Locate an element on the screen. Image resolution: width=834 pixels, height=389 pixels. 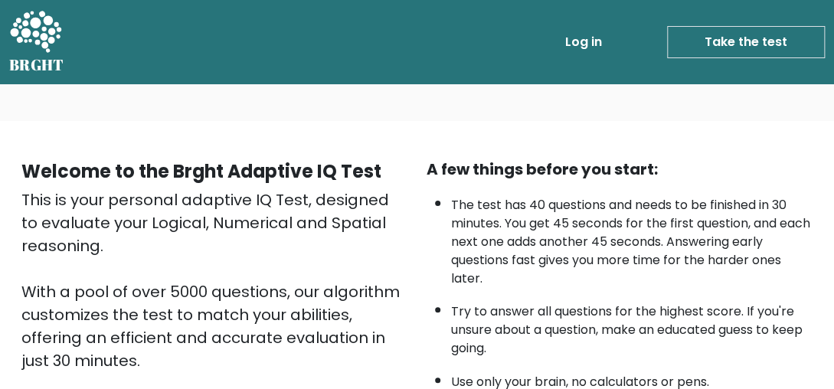
a: Log in is located at coordinates (584, 42).